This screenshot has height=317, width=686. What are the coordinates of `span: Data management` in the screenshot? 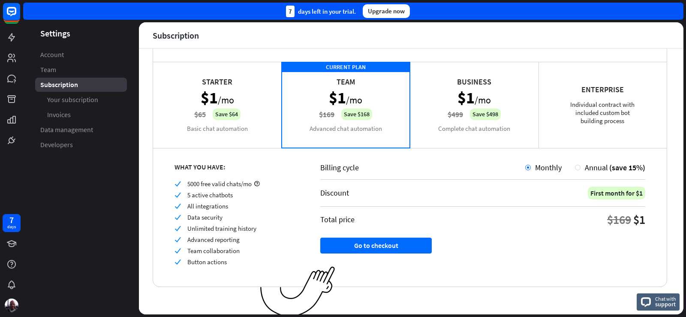 It's located at (66, 129).